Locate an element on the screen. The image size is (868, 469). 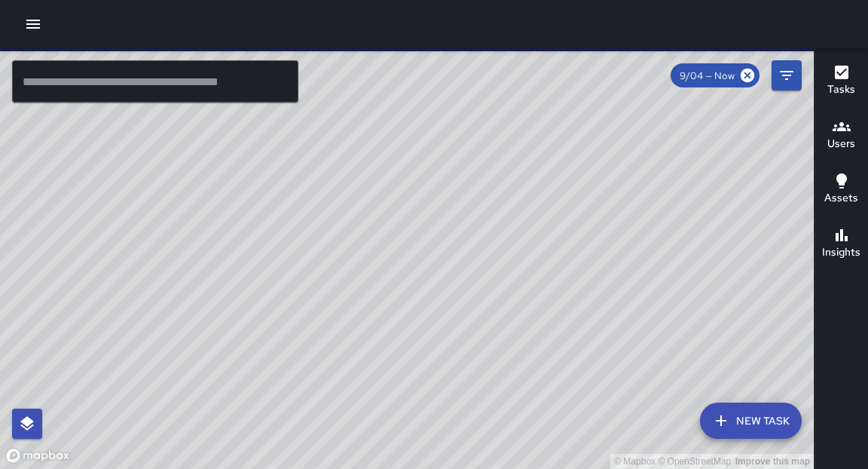
h6: Users is located at coordinates (841, 144).